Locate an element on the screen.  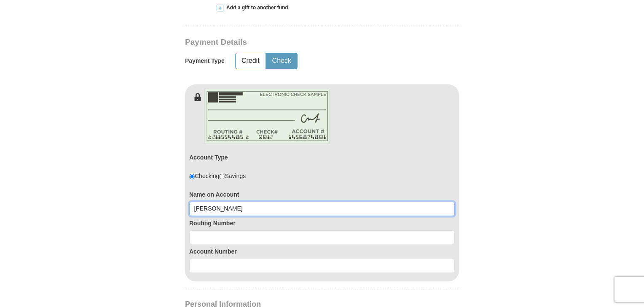
h3: Payment Details is located at coordinates (293, 42).